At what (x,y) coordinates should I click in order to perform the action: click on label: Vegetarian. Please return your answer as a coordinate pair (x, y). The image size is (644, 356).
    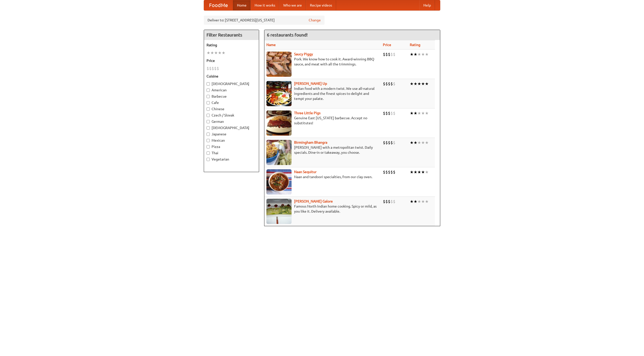
    Looking at the image, I should click on (231, 159).